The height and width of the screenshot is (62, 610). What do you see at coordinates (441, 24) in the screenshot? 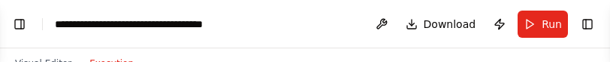
I see `button: Download` at bounding box center [441, 24].